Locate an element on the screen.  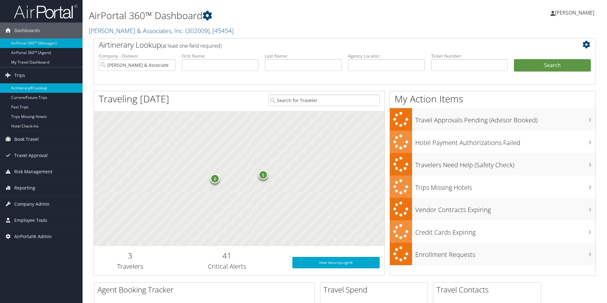
div: 1 is located at coordinates (263, 175).